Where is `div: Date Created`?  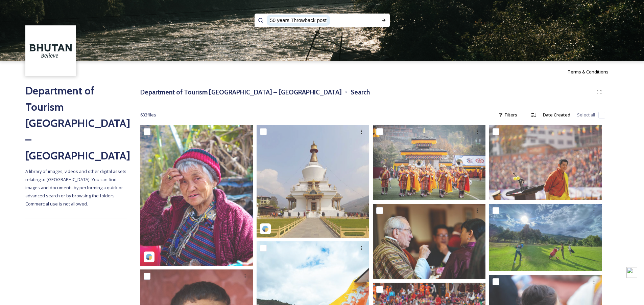
div: Date Created is located at coordinates (556, 115).